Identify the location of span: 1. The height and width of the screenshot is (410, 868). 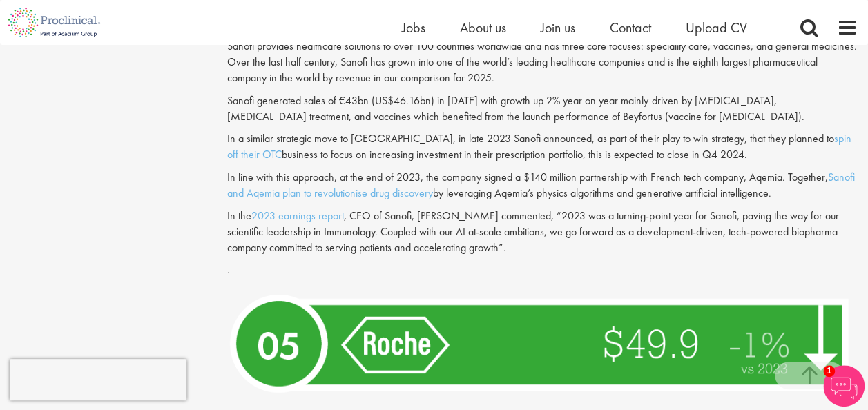
(828, 370).